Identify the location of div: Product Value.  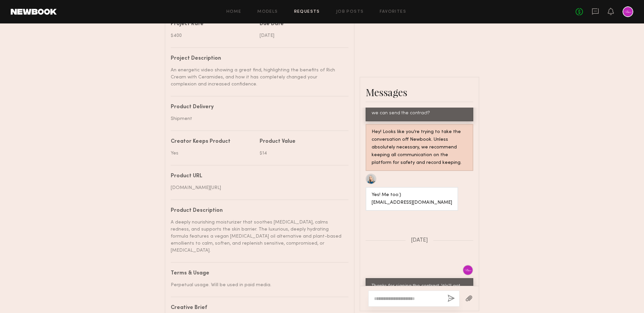
(302, 142).